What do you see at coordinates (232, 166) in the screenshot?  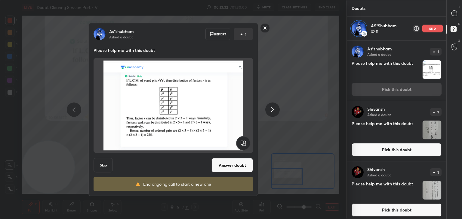 I see `button: Answer doubt` at bounding box center [232, 166].